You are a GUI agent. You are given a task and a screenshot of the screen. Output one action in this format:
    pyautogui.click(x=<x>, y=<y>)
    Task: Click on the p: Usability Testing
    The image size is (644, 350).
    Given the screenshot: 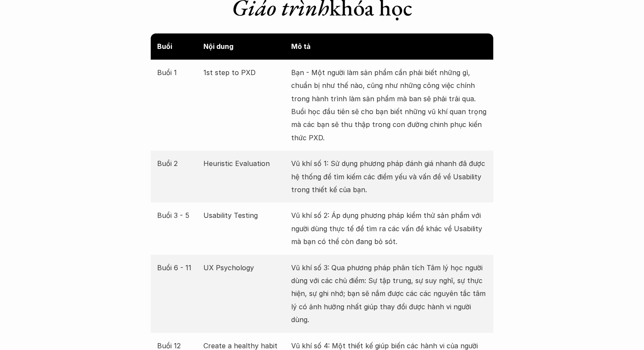 What is the action you would take?
    pyautogui.click(x=245, y=215)
    